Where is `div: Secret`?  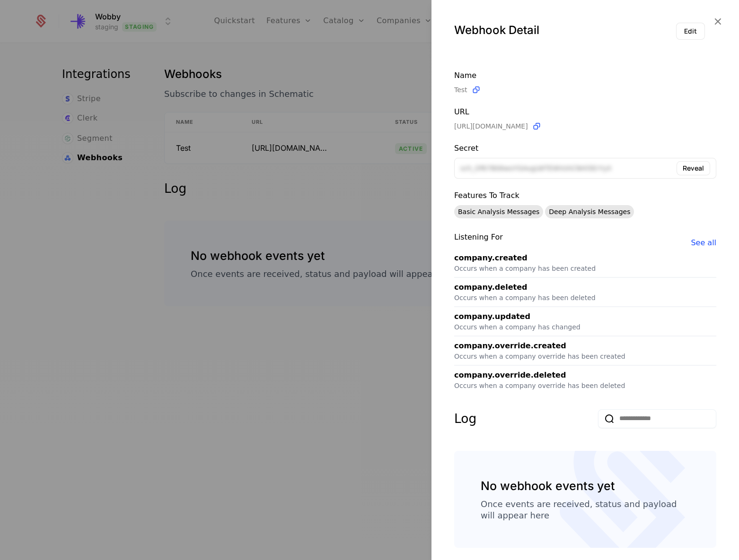
div: Secret is located at coordinates (585, 149).